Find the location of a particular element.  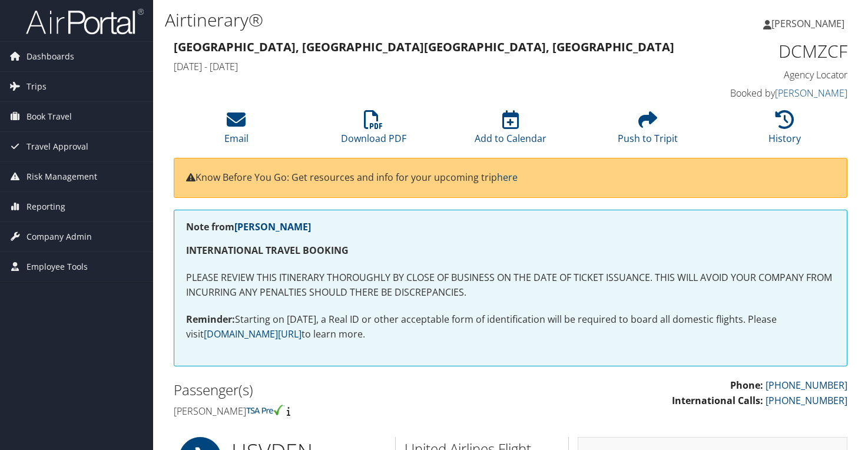

span: Trips is located at coordinates (37, 87).